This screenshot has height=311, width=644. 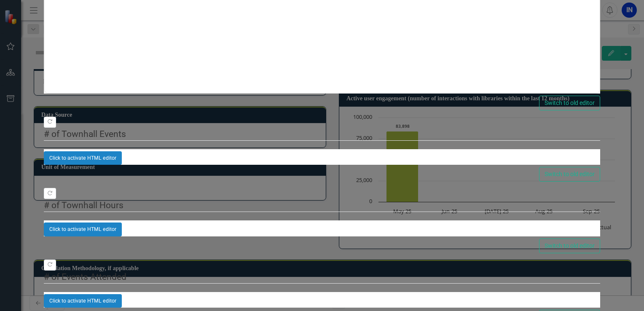 What do you see at coordinates (322, 205) in the screenshot?
I see `legend: # of Townhall Hours` at bounding box center [322, 205].